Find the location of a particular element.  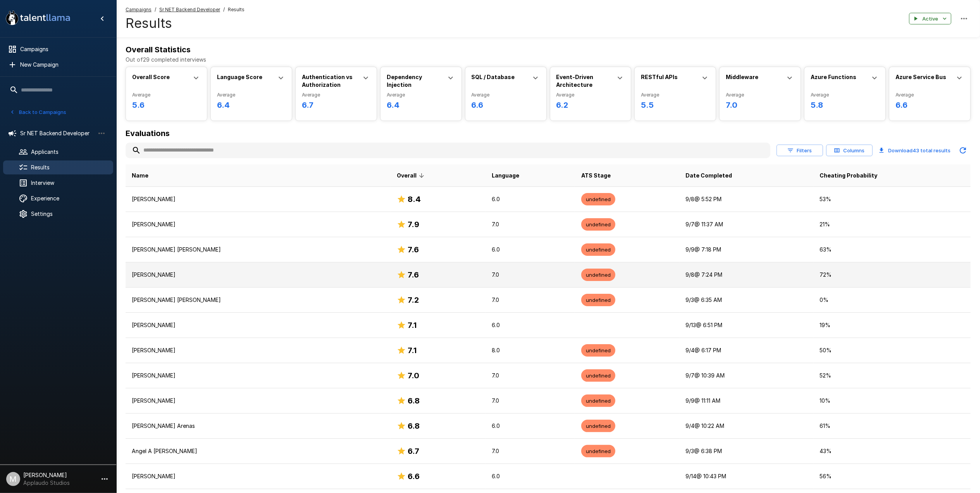

h6: 7.2 is located at coordinates (413, 300).